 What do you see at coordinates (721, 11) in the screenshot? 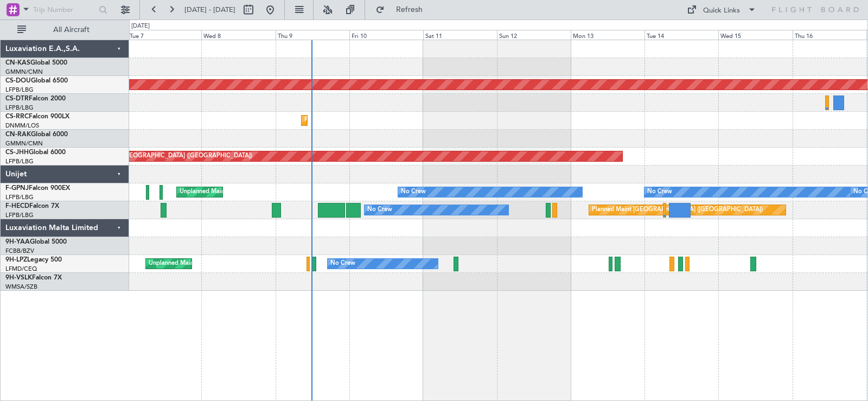
I see `div: Quick Links` at bounding box center [721, 11].